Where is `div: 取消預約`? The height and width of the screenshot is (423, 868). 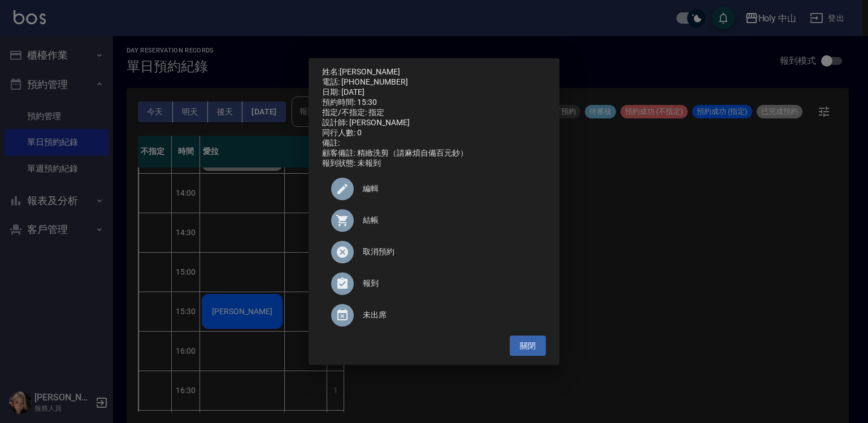 div: 取消預約 is located at coordinates (434, 253).